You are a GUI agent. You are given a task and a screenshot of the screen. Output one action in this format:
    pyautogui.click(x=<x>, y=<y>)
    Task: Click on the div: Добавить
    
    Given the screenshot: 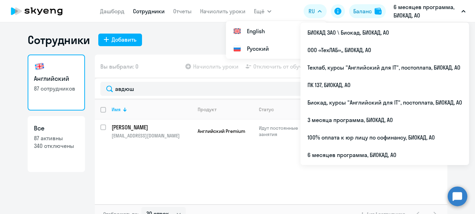 What is the action you would take?
    pyautogui.click(x=124, y=39)
    